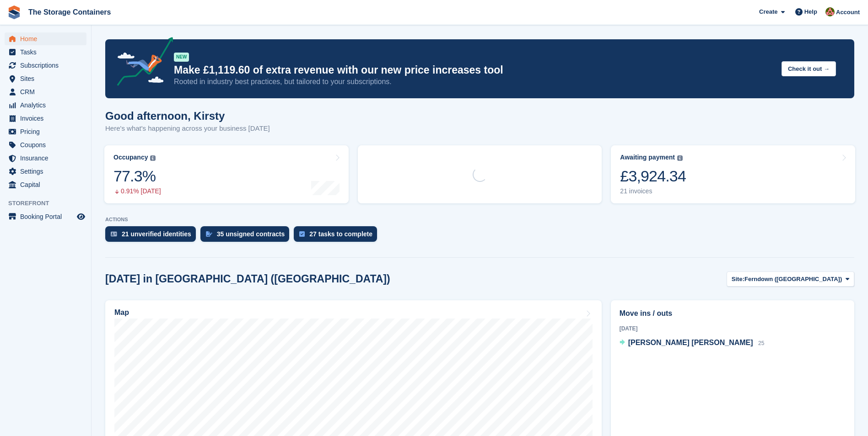  Describe the element at coordinates (138, 176) in the screenshot. I see `div: 77.3%` at that location.